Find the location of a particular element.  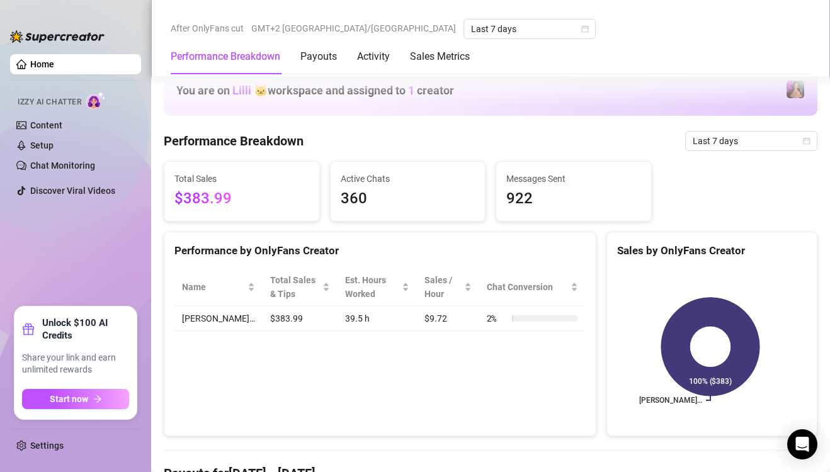

th: Sales / Hour is located at coordinates (448, 287).